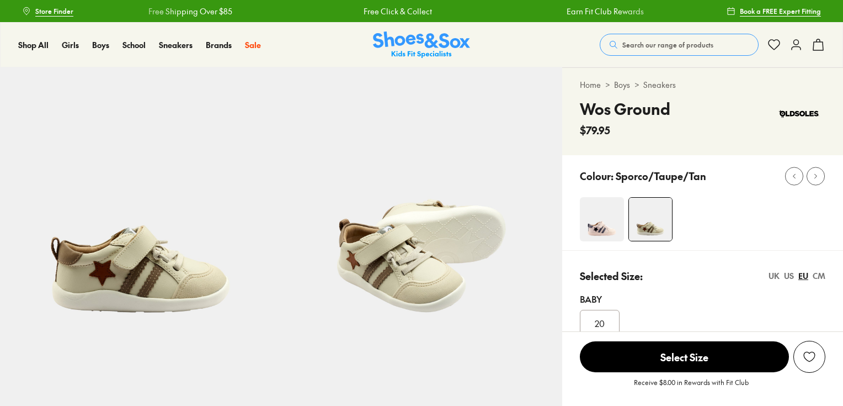  Describe the element at coordinates (810, 357) in the screenshot. I see `button: Add to Wishlist` at that location.